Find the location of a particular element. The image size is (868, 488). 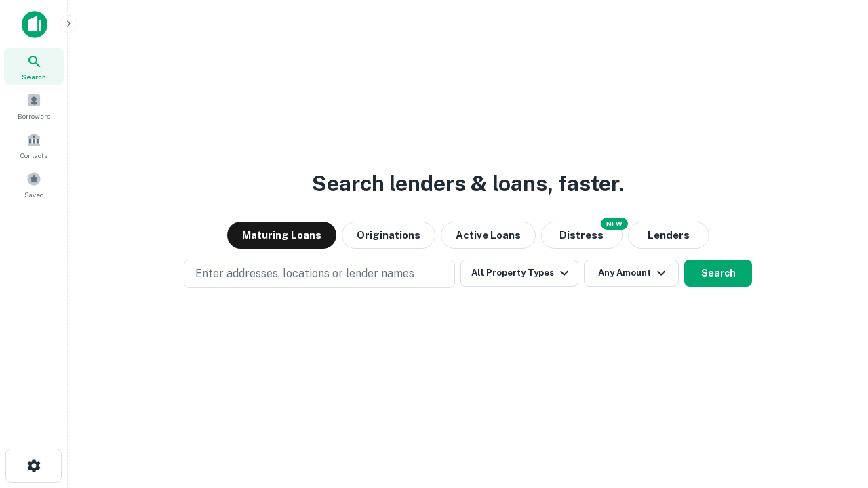

button: Search is located at coordinates (718, 273).